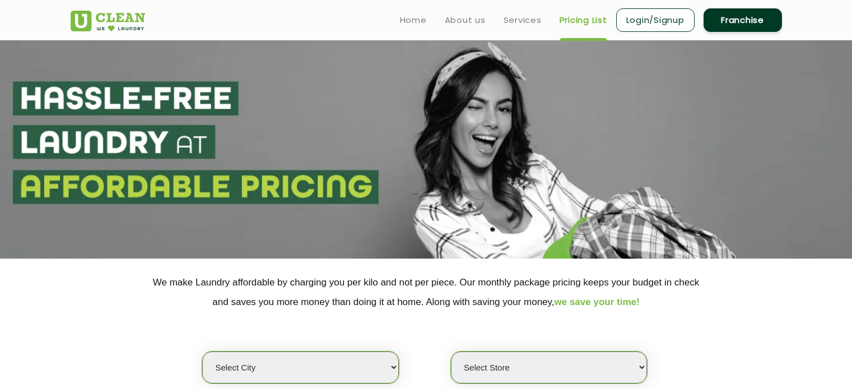 The width and height of the screenshot is (852, 389). Describe the element at coordinates (465, 20) in the screenshot. I see `a: About us` at that location.